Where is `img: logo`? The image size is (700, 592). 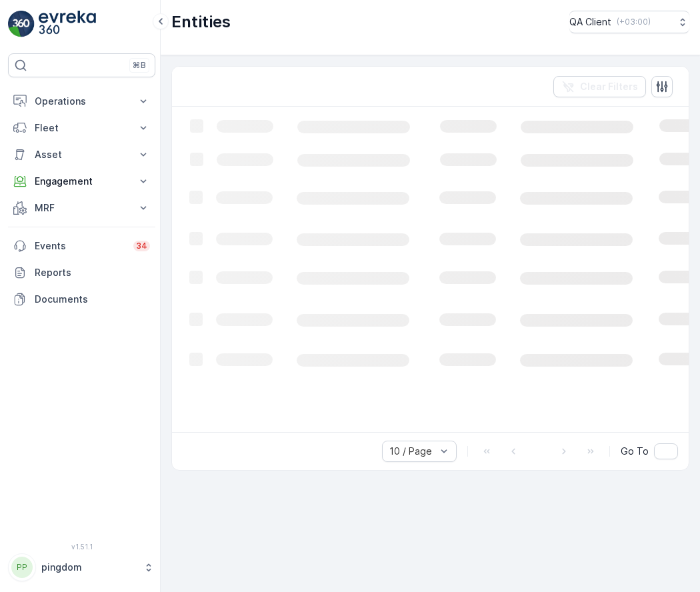
img: logo is located at coordinates (21, 24).